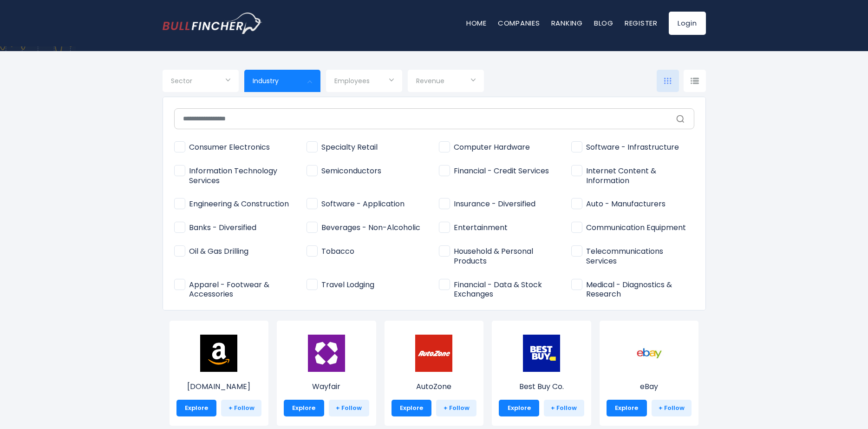  What do you see at coordinates (632, 176) in the screenshot?
I see `span: Internet Content & Information` at bounding box center [632, 176].